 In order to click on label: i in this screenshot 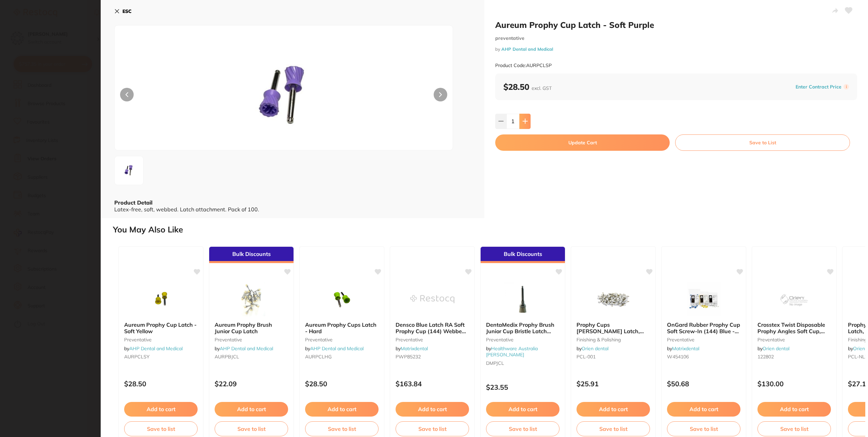, I will do `click(846, 87)`.